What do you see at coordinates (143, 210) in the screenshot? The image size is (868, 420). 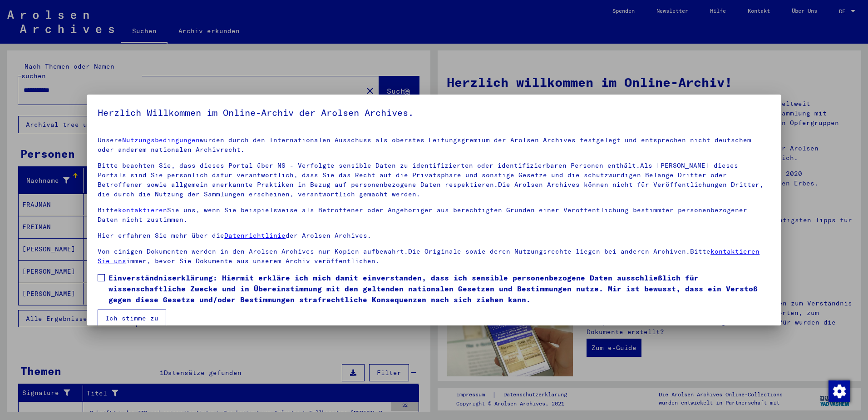 I see `a: kontaktieren` at bounding box center [143, 210].